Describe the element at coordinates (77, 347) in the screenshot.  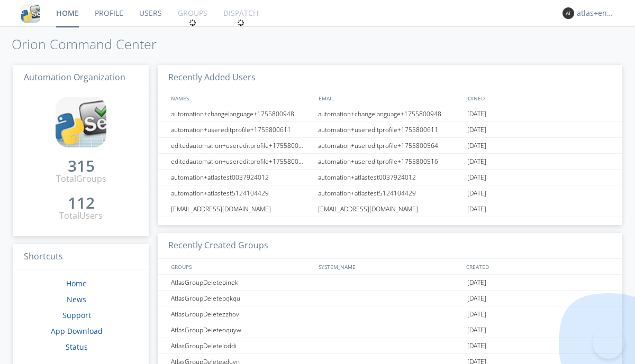
I see `a: Status` at that location.